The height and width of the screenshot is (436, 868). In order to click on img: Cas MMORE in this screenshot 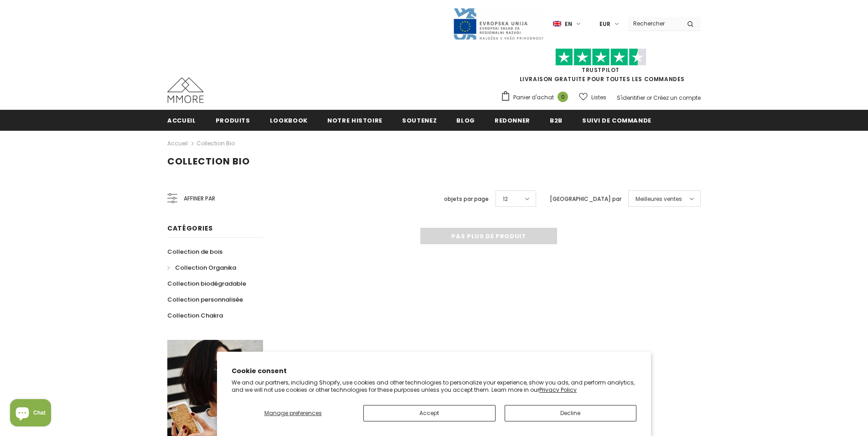, I will do `click(186, 91)`.